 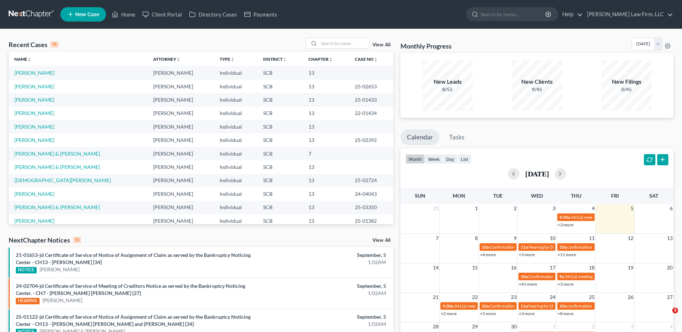 I want to click on td: 22-01434, so click(x=372, y=113).